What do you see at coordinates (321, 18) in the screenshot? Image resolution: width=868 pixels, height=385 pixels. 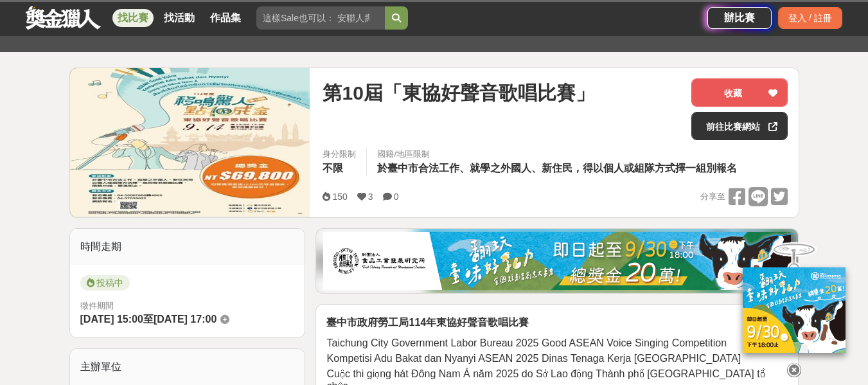 I see `input: 這樣Sale也可以： 安聯人壽創意銷售法募集` at bounding box center [321, 18].